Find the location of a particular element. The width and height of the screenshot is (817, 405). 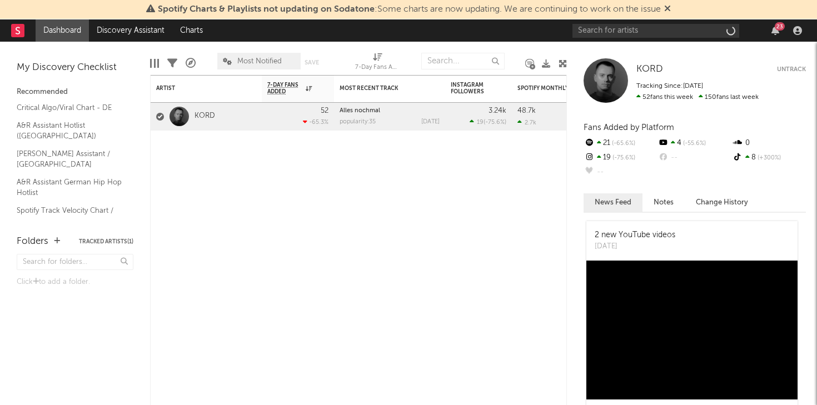

div: 4 is located at coordinates (695, 143).